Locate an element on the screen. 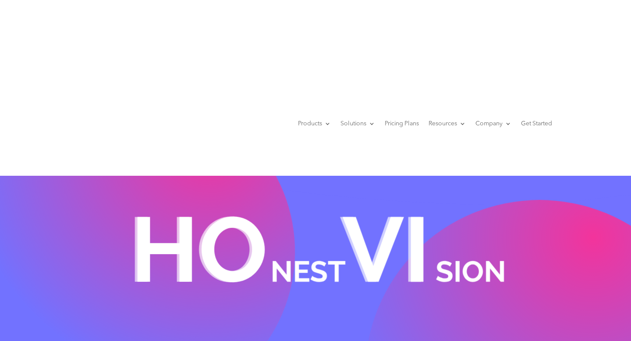  a: Company is located at coordinates (493, 124).